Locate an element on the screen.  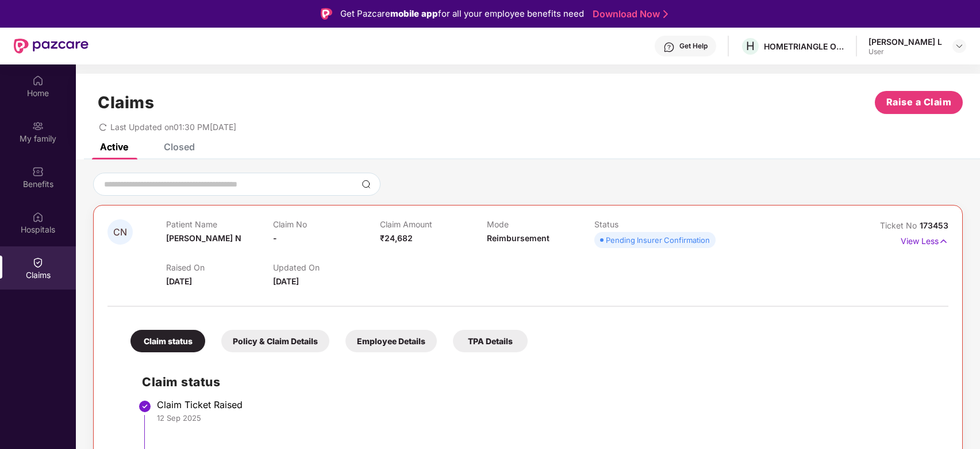
div: TPA Details is located at coordinates (490, 341).